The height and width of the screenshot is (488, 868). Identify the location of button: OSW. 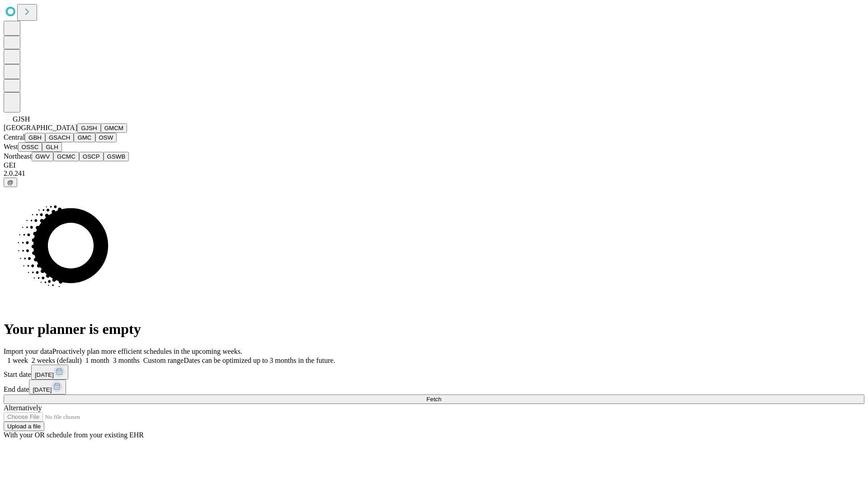
(107, 137).